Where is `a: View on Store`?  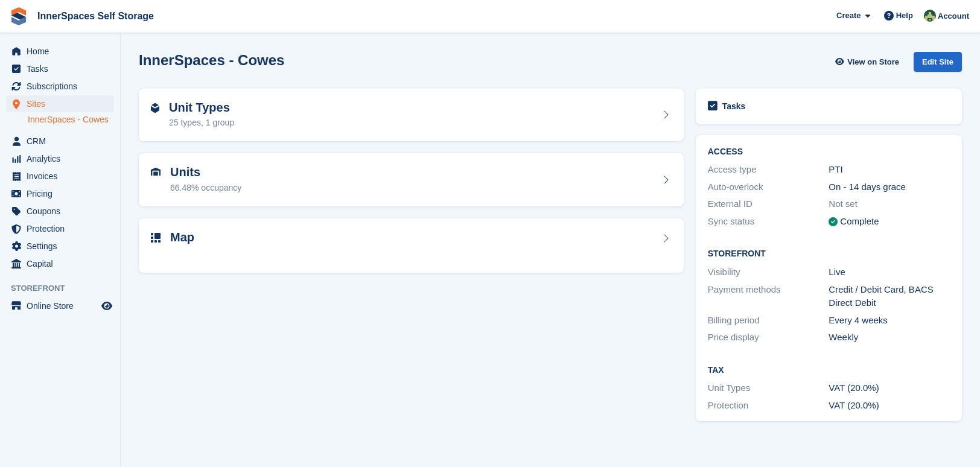 a: View on Store is located at coordinates (869, 62).